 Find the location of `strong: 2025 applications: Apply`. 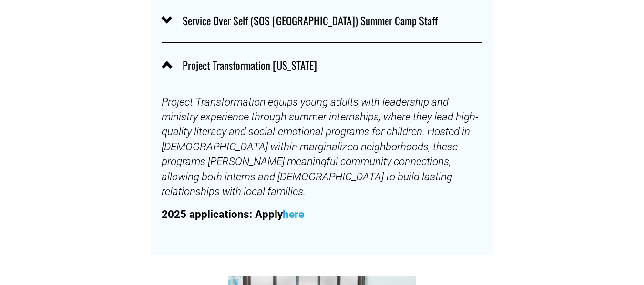

strong: 2025 applications: Apply is located at coordinates (222, 214).